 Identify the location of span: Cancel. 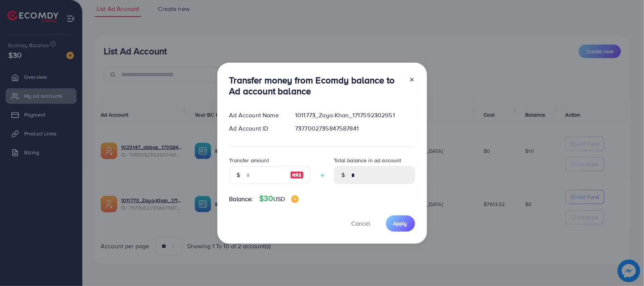
(361, 223).